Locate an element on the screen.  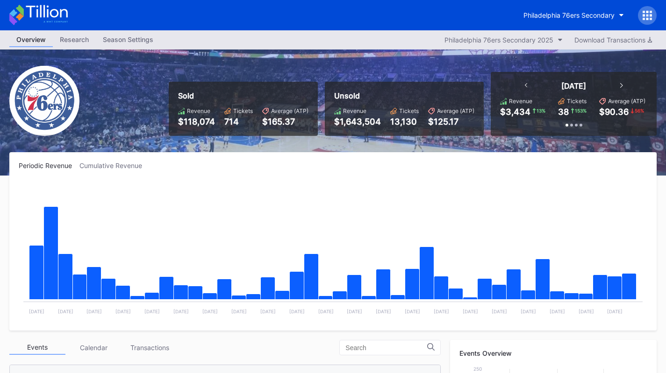
a: Season Settings is located at coordinates (128, 40).